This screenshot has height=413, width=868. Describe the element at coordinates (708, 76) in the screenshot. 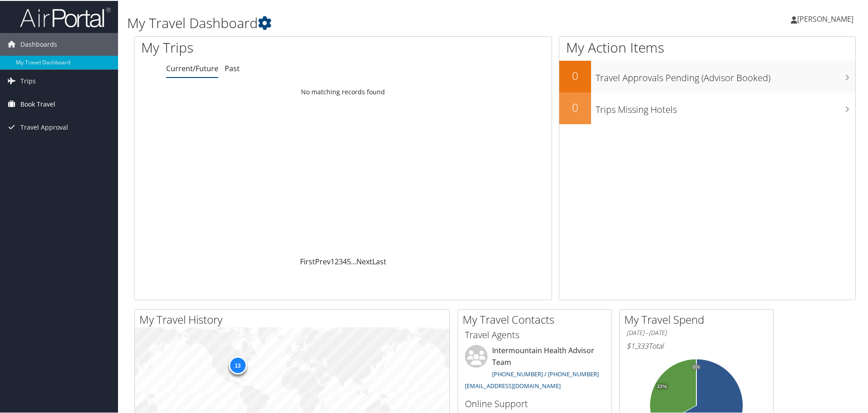

I see `a: 0Travel Approvals Pending (Advisor Booked)` at that location.